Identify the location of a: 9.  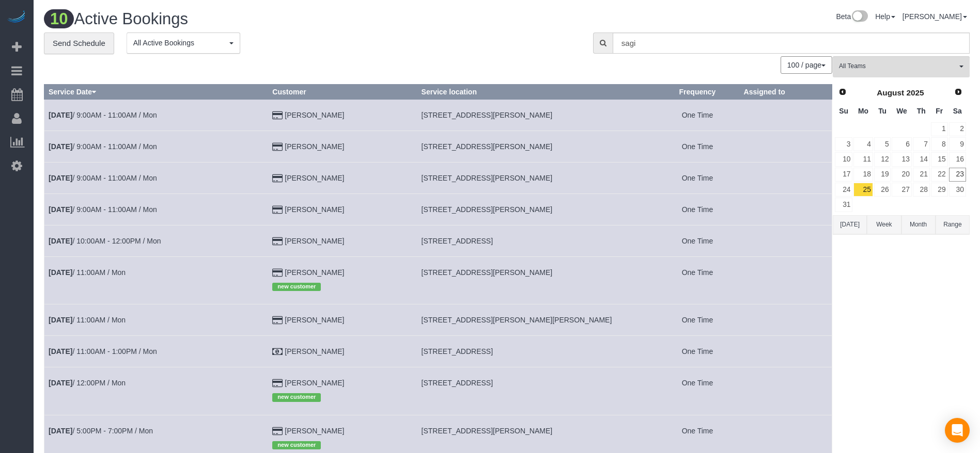
(957, 144).